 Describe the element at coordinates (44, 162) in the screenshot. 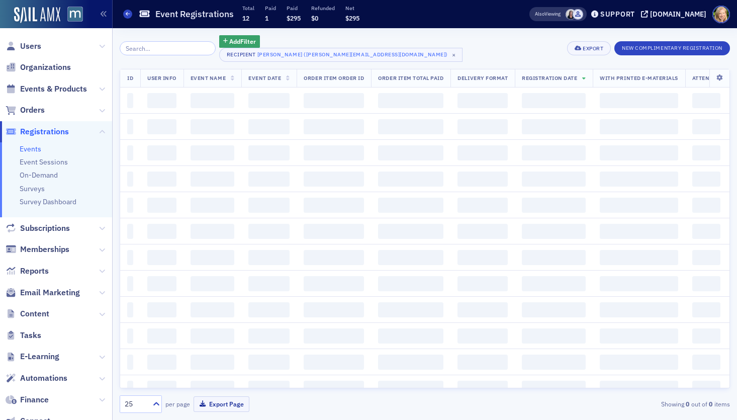

I see `a: Event Sessions` at that location.